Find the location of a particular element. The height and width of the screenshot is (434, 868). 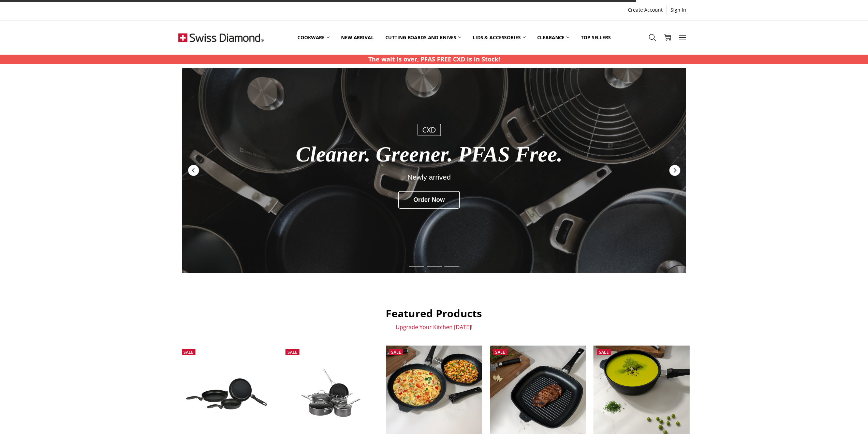

a: Top Sellers is located at coordinates (595, 37).